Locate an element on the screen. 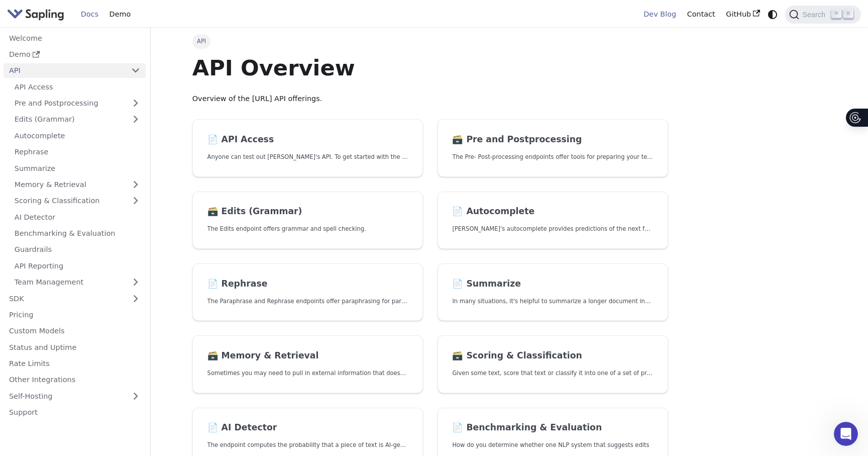 This screenshot has width=868, height=456. h1: API Overview is located at coordinates (430, 68).